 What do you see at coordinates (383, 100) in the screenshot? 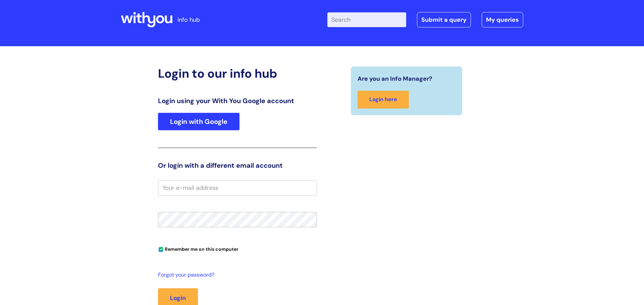
I see `a: Login here` at bounding box center [383, 100].